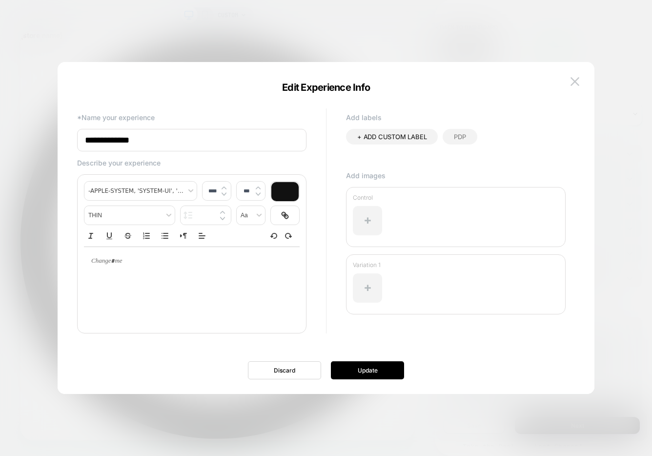  What do you see at coordinates (192, 117) in the screenshot?
I see `p: *Name your experience` at bounding box center [192, 117].